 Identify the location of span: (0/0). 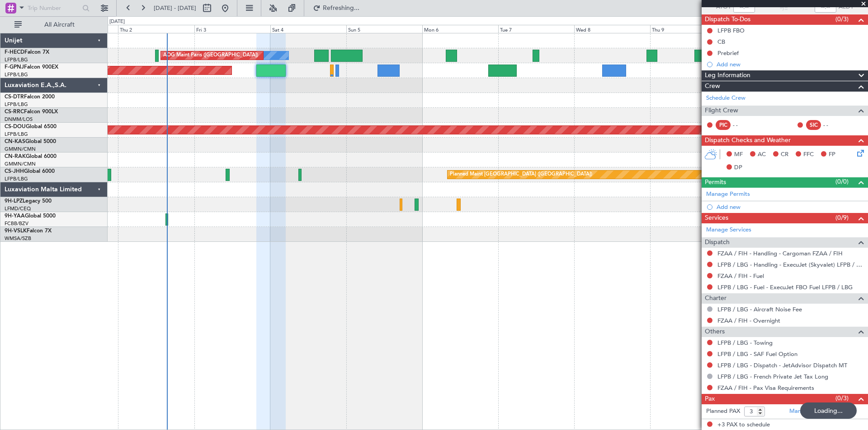
(842, 182).